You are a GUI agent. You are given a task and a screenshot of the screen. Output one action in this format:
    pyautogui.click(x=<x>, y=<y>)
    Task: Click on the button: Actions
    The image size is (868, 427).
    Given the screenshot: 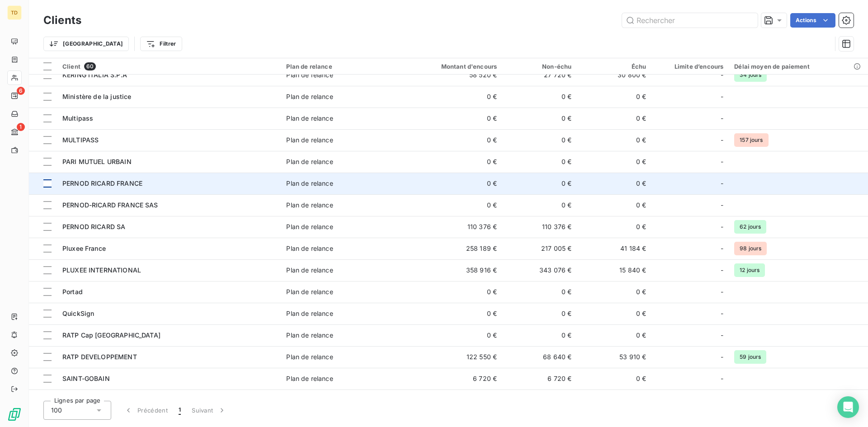 What is the action you would take?
    pyautogui.click(x=814, y=20)
    